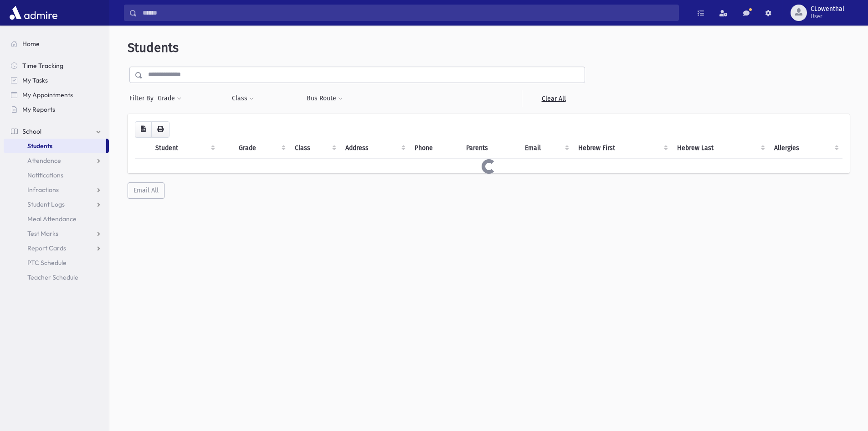  What do you see at coordinates (56, 190) in the screenshot?
I see `a: Infractions` at bounding box center [56, 190].